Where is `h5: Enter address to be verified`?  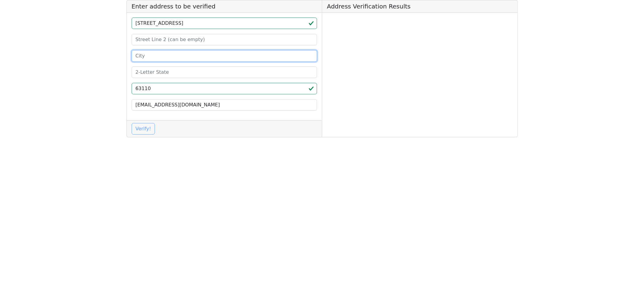 h5: Enter address to be verified is located at coordinates (224, 6).